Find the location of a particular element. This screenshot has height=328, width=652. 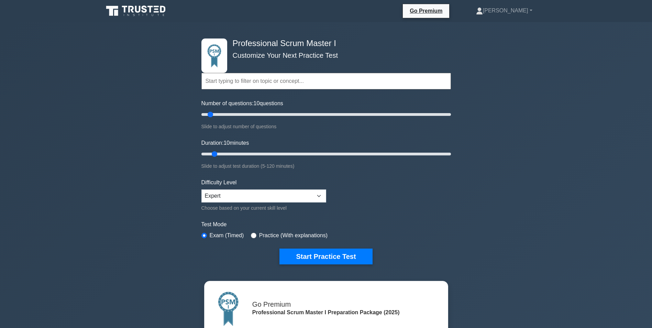

button: Start Practice Test is located at coordinates (326, 256).